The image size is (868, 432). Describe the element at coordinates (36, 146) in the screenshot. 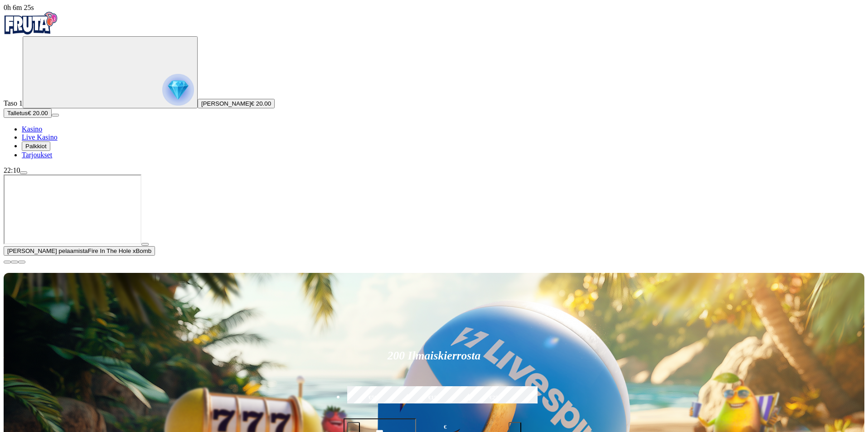

I see `button: Palkkiot` at that location.